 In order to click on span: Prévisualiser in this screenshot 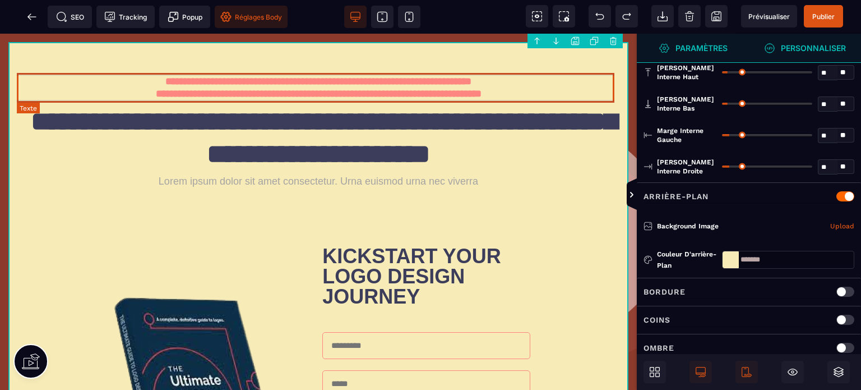, I will do `click(769, 16)`.